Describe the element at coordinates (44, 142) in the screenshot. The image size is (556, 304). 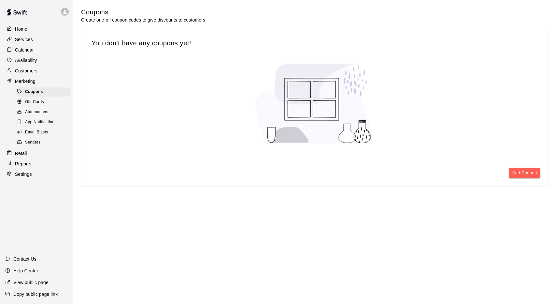
I see `a: Senders` at that location.